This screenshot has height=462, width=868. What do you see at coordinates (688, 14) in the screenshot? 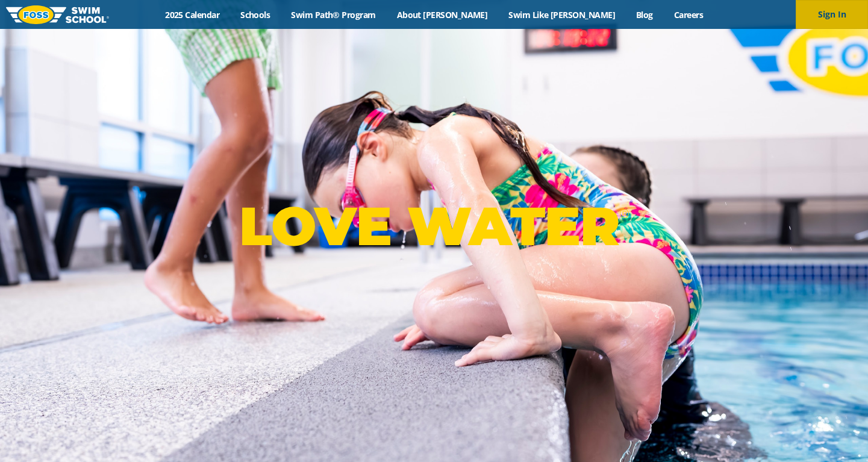
I see `a: Careers` at bounding box center [688, 14].